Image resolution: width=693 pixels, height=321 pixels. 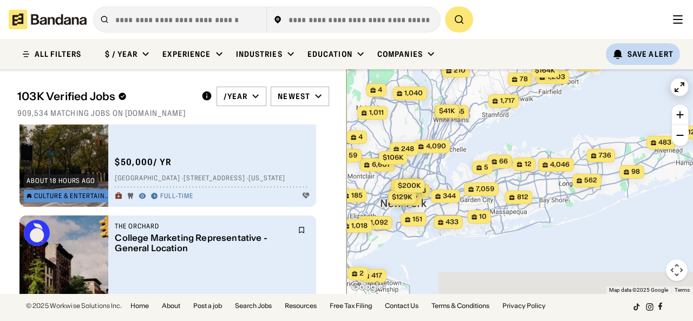 What do you see at coordinates (353, 155) in the screenshot?
I see `span: 59` at bounding box center [353, 155].